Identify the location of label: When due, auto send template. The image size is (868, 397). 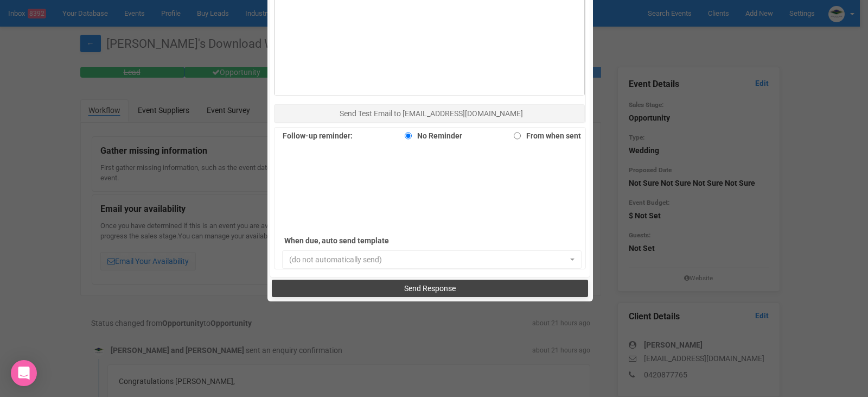
(360, 240).